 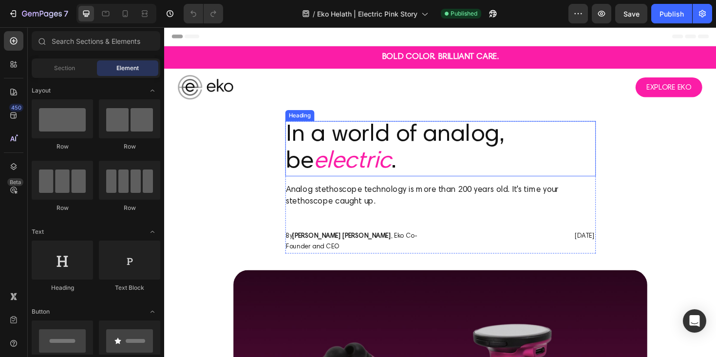 I want to click on div: Publish, so click(x=672, y=14).